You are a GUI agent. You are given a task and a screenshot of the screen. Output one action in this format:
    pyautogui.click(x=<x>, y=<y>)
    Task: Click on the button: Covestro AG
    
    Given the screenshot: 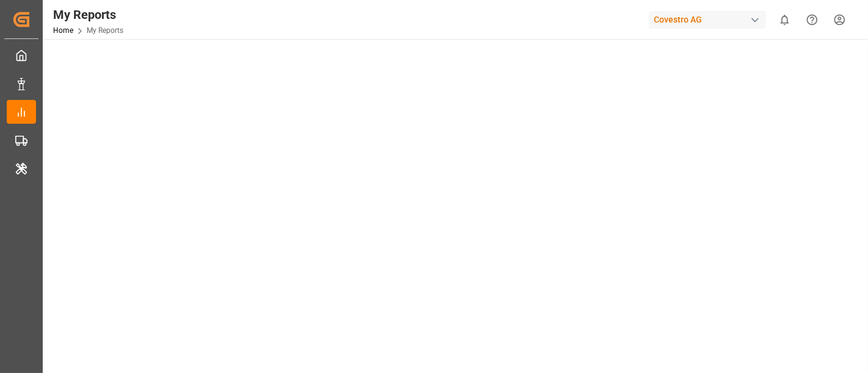 What is the action you would take?
    pyautogui.click(x=710, y=20)
    